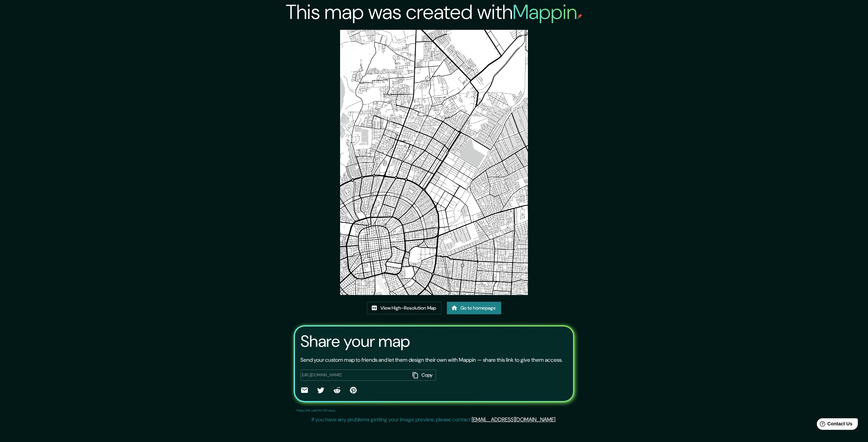  I want to click on p: Send your custom map to friends and let them design their own with Mappin — share this link to gi..., so click(431, 360).